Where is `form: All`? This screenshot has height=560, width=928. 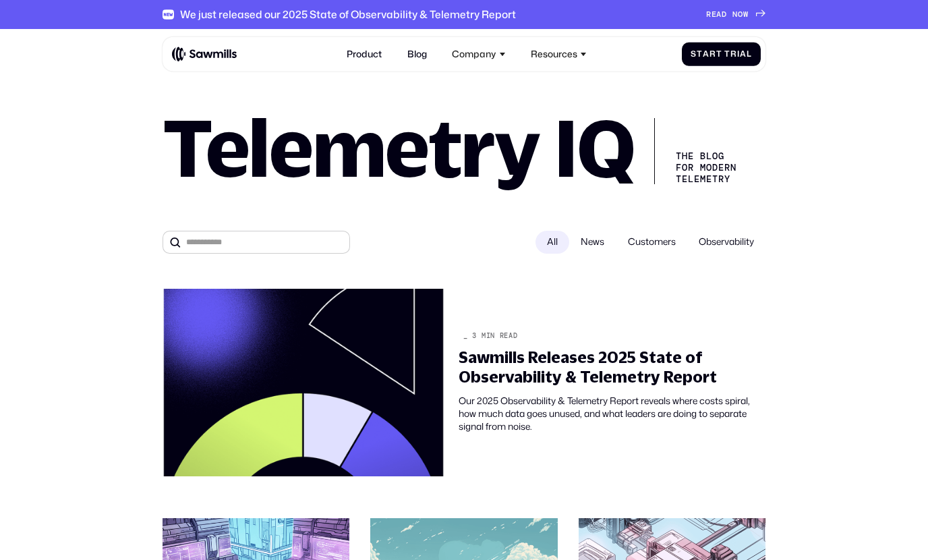
form: All is located at coordinates (464, 242).